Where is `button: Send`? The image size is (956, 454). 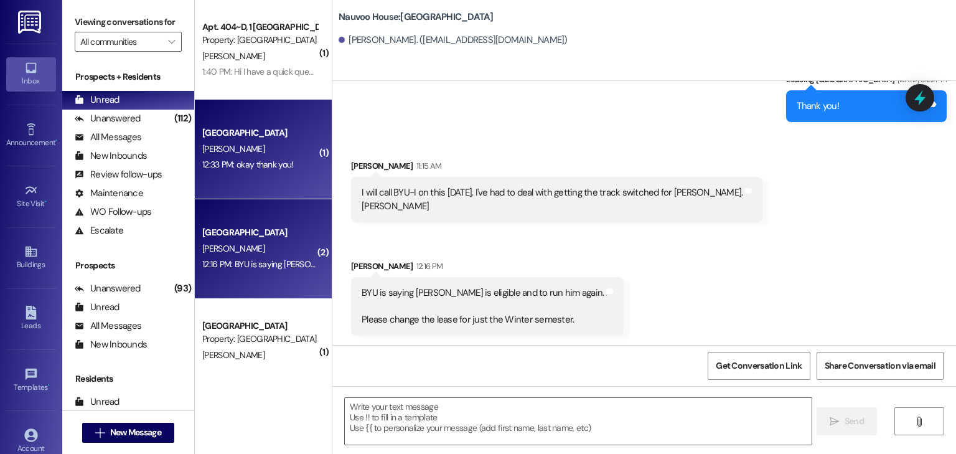
button: Send is located at coordinates (846, 421).